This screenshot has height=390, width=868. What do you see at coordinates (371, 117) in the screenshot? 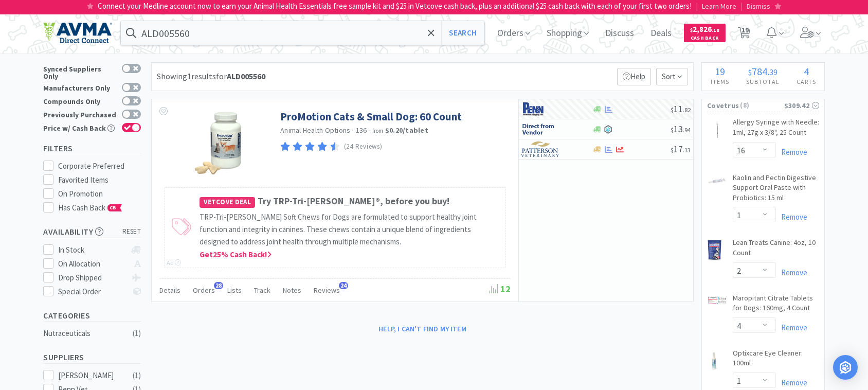
I see `a: ProMotion Cats & Small Dog: 60 Count` at bounding box center [371, 117].